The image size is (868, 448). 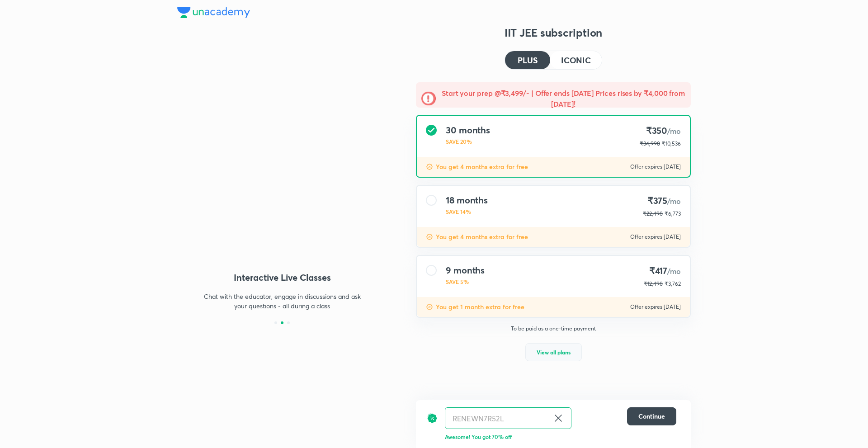 What do you see at coordinates (554, 329) in the screenshot?
I see `p: To be paid as a one-time payment` at bounding box center [554, 329].